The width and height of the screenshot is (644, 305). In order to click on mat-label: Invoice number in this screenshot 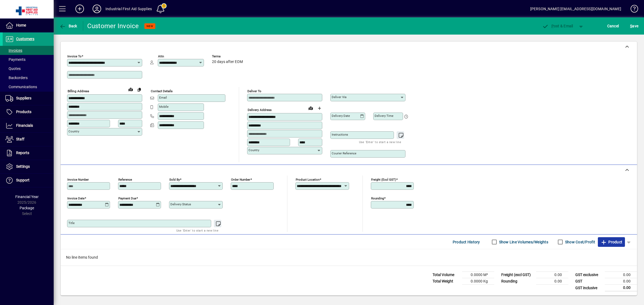, I will do `click(78, 179)`.